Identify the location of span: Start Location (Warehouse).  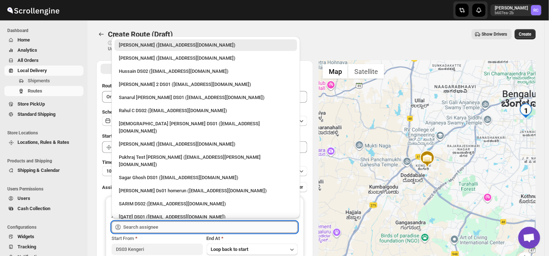
(131, 136).